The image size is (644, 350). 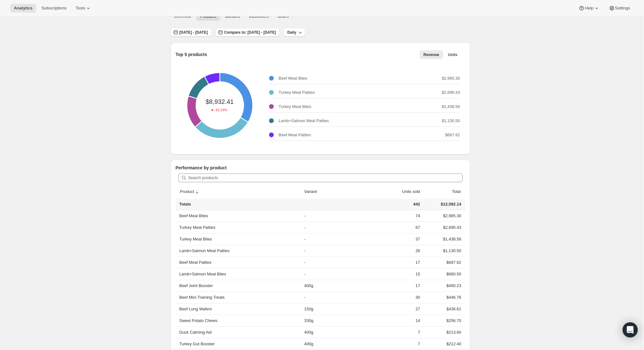 I want to click on p: Turkey Meal Bites, so click(x=295, y=107).